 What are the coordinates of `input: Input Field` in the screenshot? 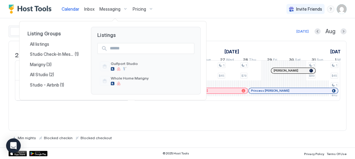 It's located at (151, 49).